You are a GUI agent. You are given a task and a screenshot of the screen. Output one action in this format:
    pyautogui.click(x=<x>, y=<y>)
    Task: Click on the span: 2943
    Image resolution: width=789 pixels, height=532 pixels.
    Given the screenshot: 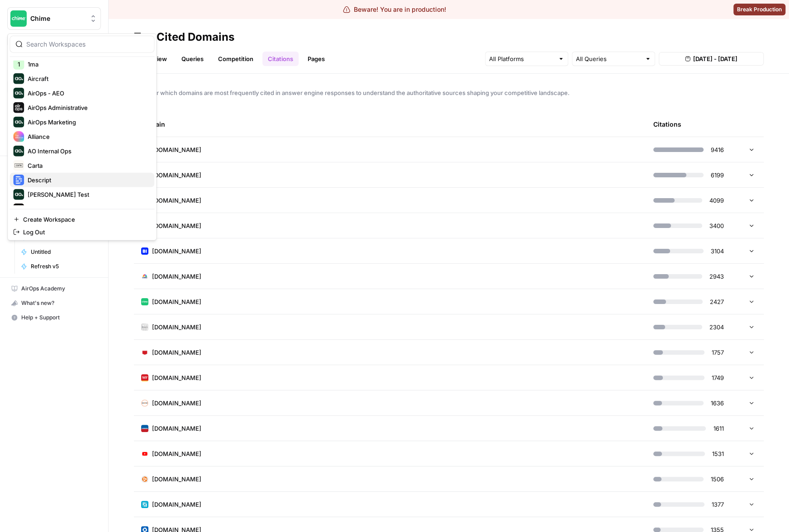 What is the action you would take?
    pyautogui.click(x=717, y=277)
    